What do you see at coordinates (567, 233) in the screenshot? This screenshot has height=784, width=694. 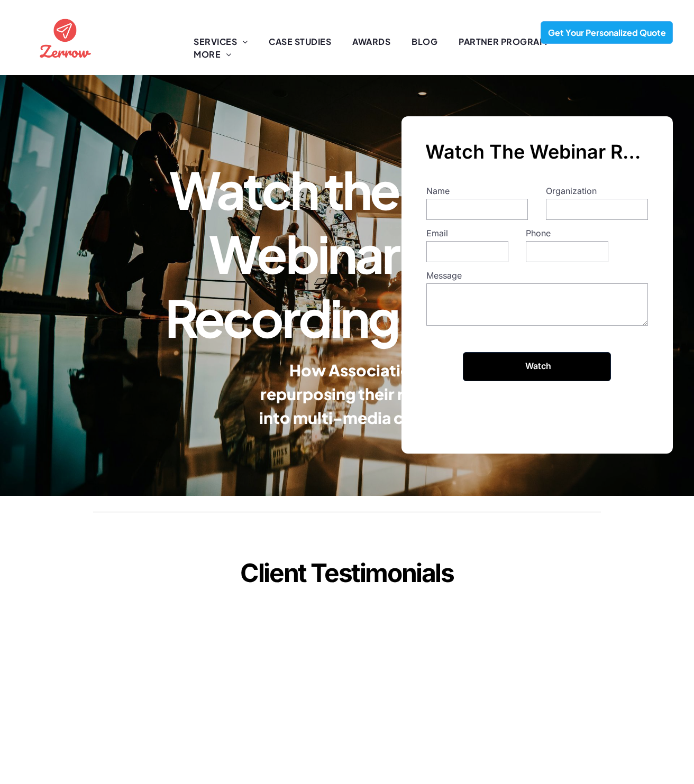 I see `label: Phone` at bounding box center [567, 233].